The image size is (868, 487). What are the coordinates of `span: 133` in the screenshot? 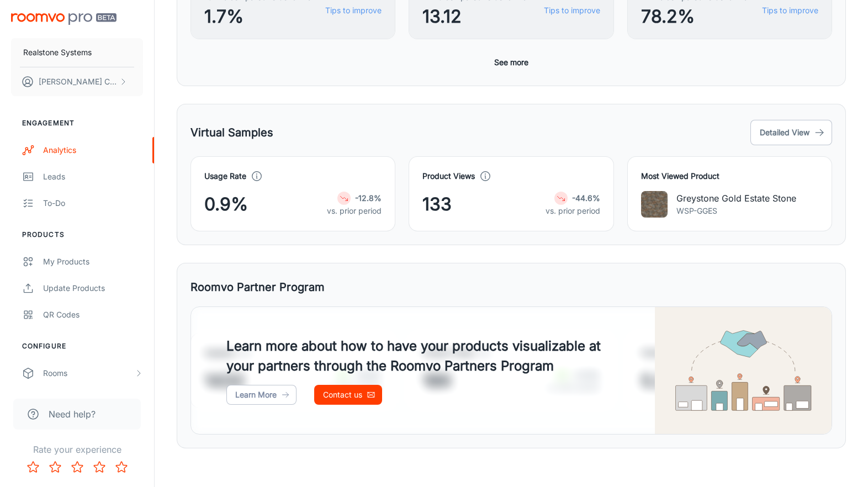 It's located at (437, 204).